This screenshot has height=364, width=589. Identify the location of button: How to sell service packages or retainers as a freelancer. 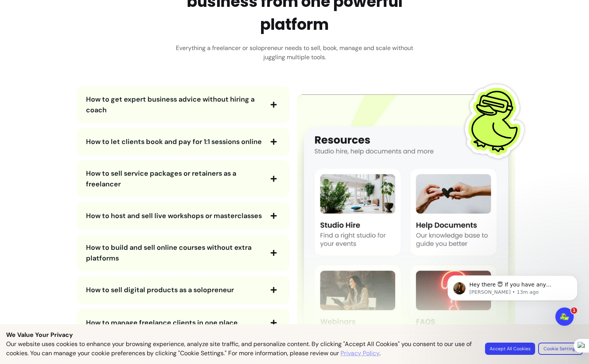
(183, 179).